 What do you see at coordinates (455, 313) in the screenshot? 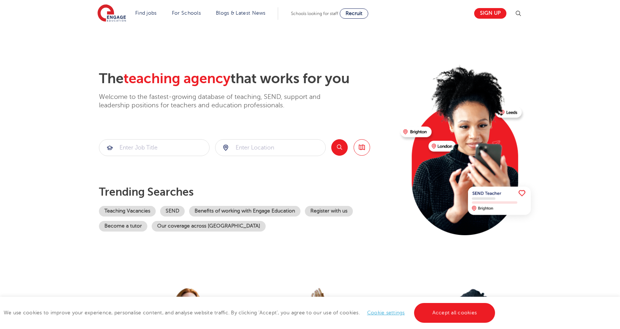
I see `a: Accept all cookies` at bounding box center [455, 313].